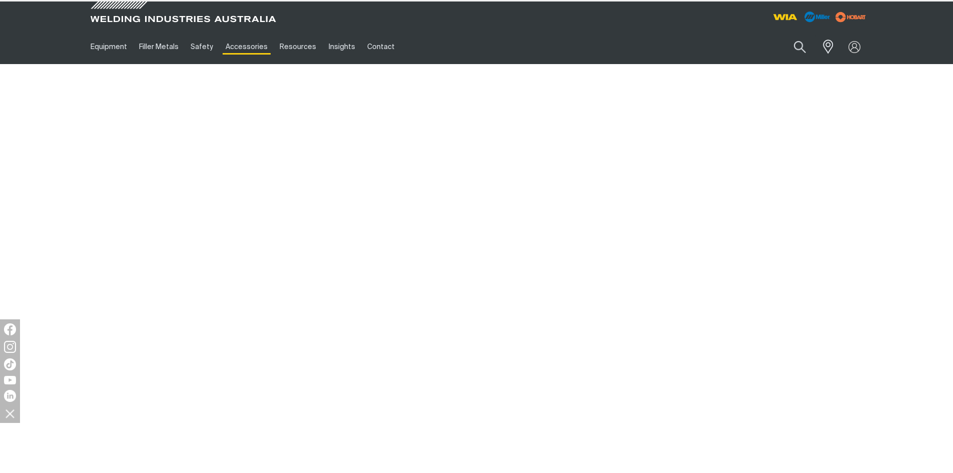 This screenshot has width=953, height=473. Describe the element at coordinates (476, 283) in the screenshot. I see `h1: MIG Guns & Consumables` at that location.